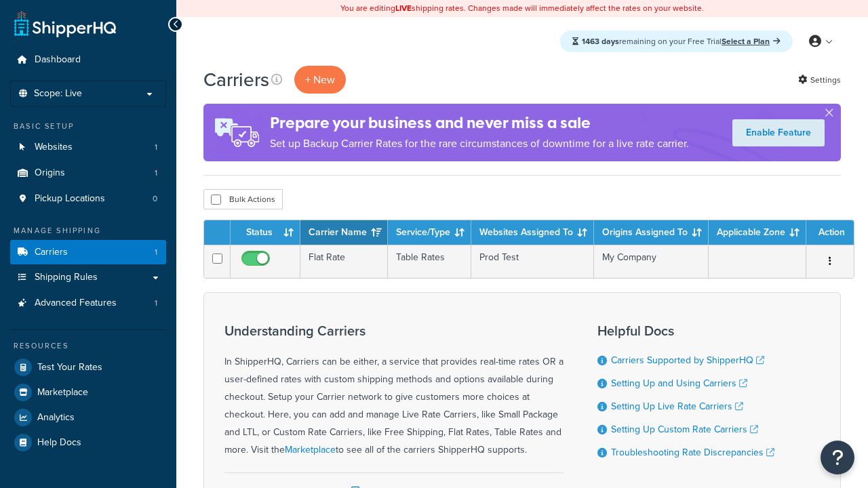 This screenshot has width=868, height=488. I want to click on span: Pickup Locations, so click(70, 198).